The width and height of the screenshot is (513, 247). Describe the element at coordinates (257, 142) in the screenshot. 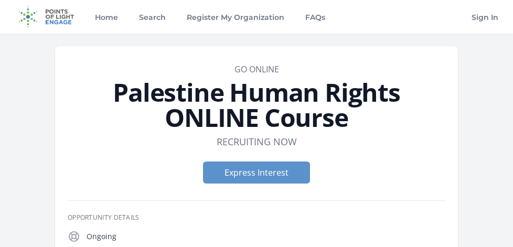

I see `dd: Recruiting now` at that location.